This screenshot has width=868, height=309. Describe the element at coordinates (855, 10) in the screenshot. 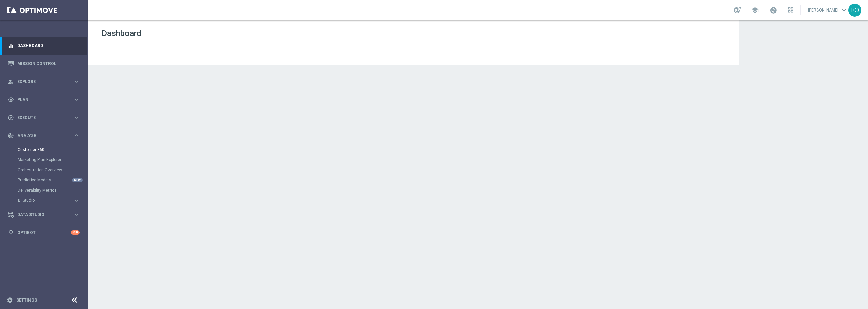

I see `div: BO` at that location.